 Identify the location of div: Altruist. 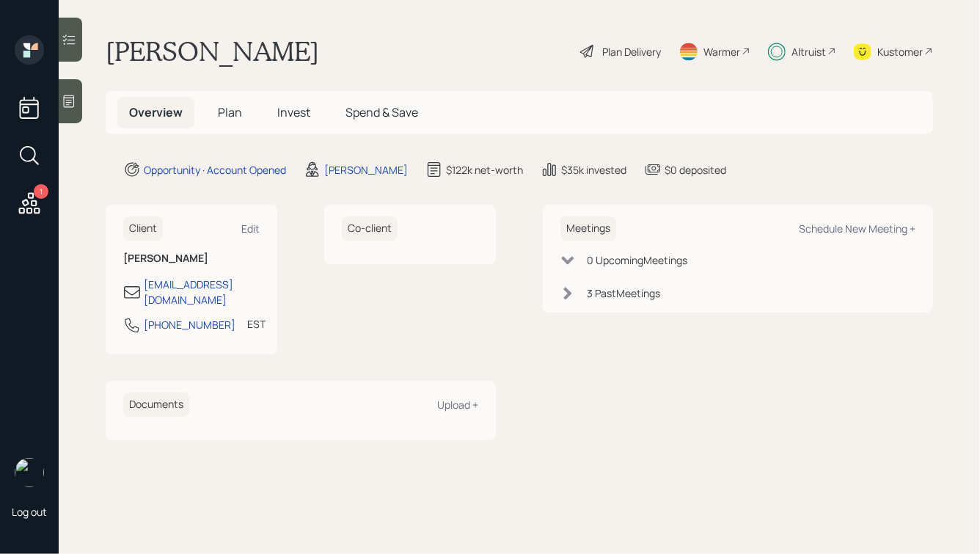
(809, 52).